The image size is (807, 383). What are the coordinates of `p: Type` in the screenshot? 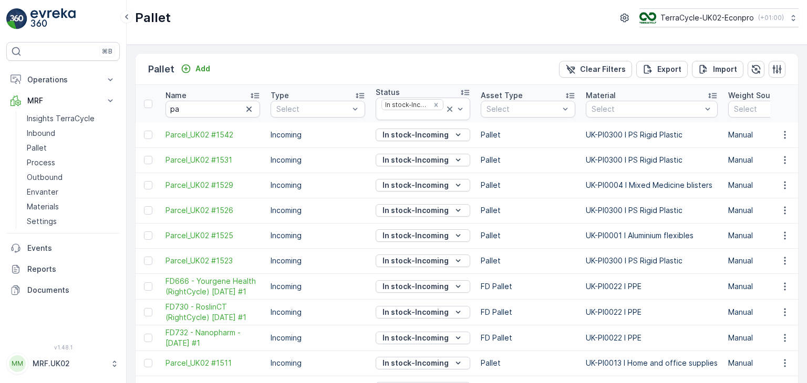 It's located at (279, 96).